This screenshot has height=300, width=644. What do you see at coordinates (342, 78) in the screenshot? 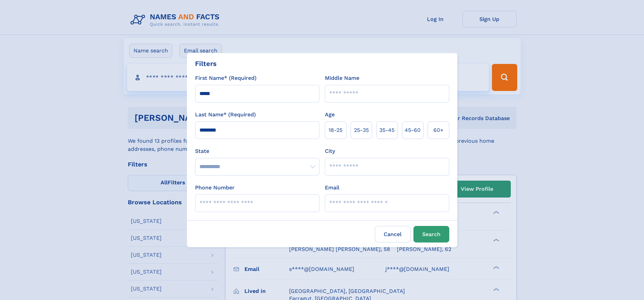
I see `label: Middle Name` at bounding box center [342, 78].